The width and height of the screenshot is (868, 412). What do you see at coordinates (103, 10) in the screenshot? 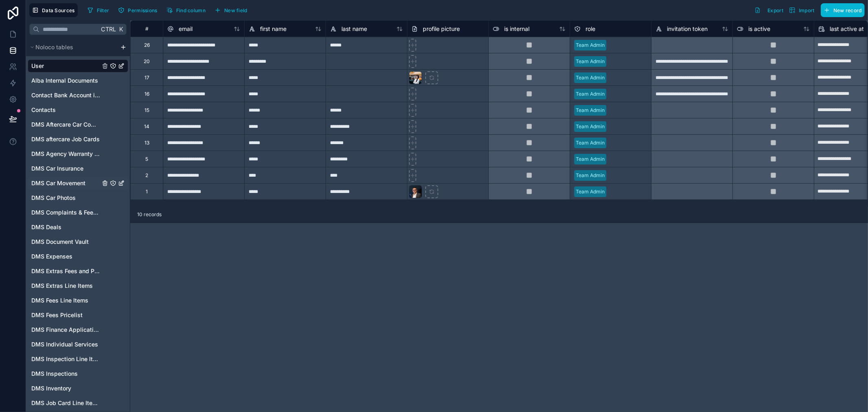
I see `span: Filter` at bounding box center [103, 10].